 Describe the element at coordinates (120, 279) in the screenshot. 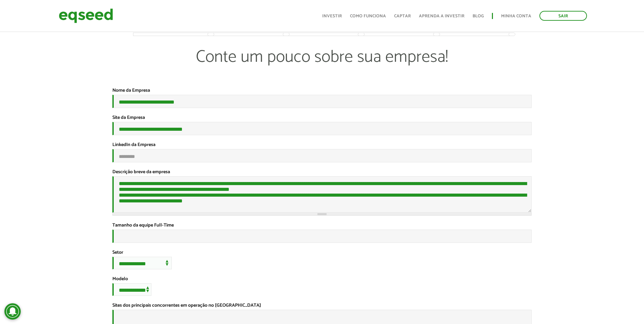

I see `label: Modelo` at that location.